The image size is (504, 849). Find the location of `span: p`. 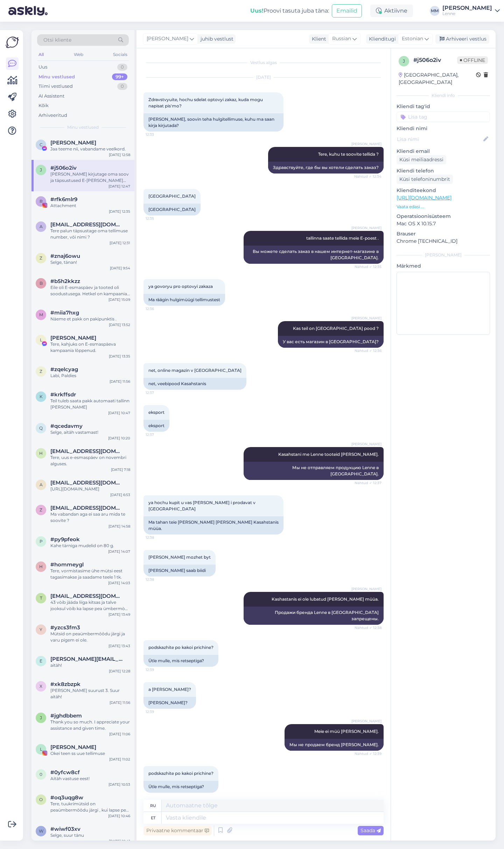

span: p is located at coordinates (41, 541).